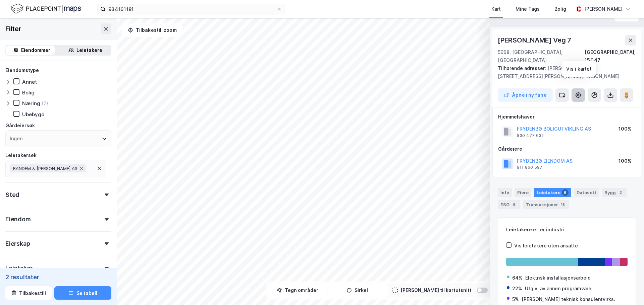 Image resolution: width=644 pixels, height=305 pixels. I want to click on div: 6, so click(565, 192).